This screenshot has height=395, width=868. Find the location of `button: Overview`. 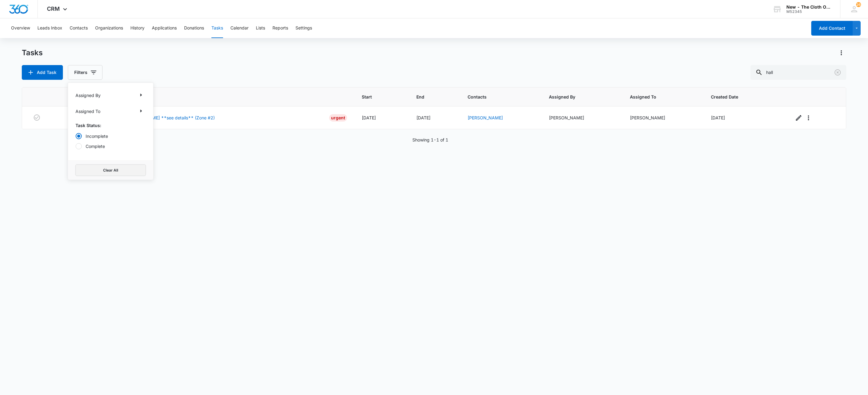

button: Overview is located at coordinates (20, 28).